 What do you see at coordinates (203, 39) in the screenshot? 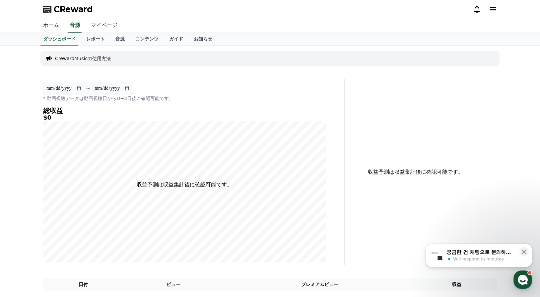
I see `a: お知らせ` at bounding box center [203, 39].